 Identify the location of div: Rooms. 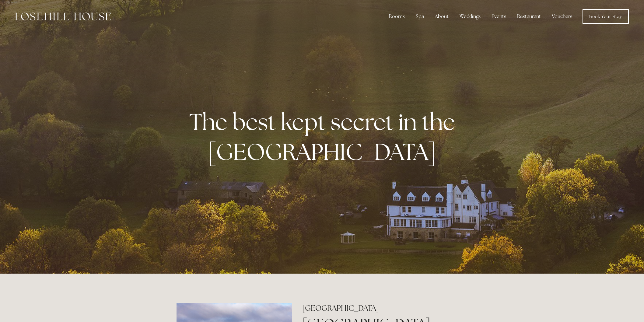
(397, 16).